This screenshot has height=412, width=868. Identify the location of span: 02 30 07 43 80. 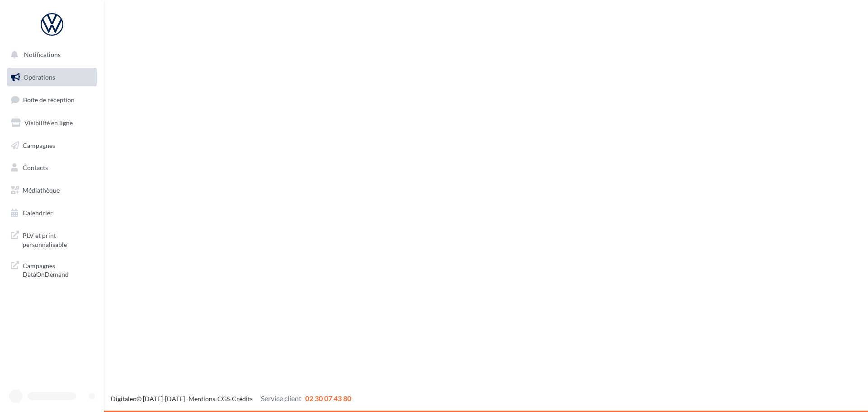
(328, 397).